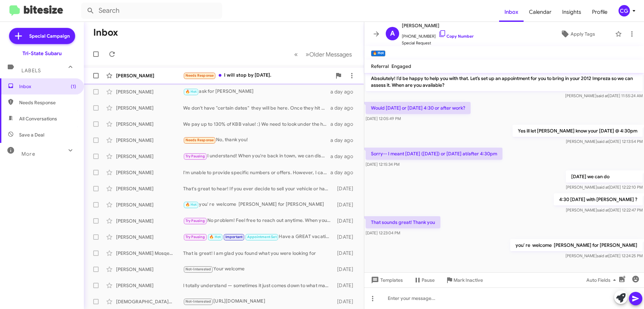  I want to click on span: Pause, so click(428, 280).